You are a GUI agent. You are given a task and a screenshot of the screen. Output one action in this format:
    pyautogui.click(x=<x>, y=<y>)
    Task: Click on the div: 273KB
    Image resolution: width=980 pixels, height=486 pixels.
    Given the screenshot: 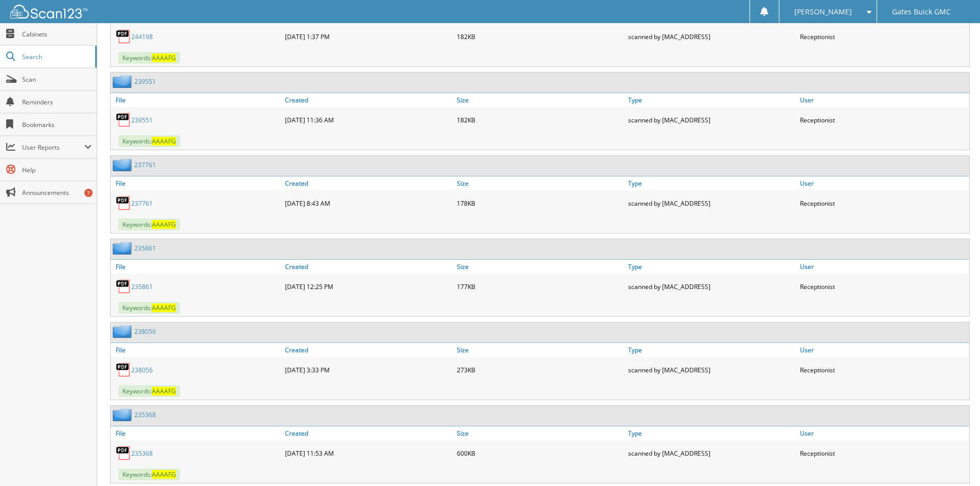 What is the action you would take?
    pyautogui.click(x=540, y=370)
    